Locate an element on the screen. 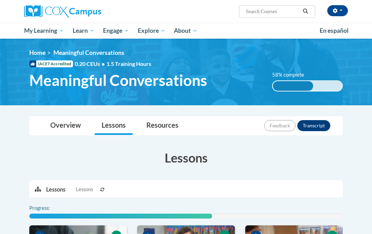 This screenshot has height=234, width=372. span: Explore is located at coordinates (152, 31).